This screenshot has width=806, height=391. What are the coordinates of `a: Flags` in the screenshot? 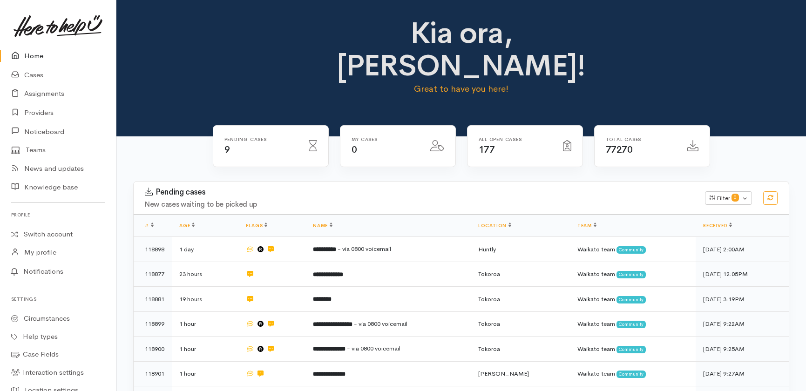 It's located at (257, 225).